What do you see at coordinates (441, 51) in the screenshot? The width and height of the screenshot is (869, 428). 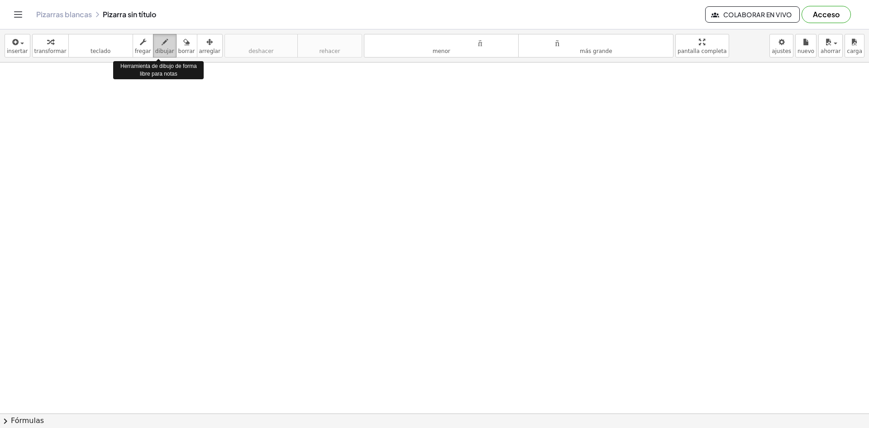 I see `font: menor` at bounding box center [441, 51].